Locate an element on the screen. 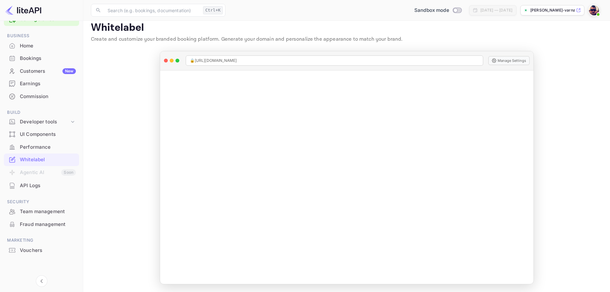 The width and height of the screenshot is (610, 292). a: Fraud management is located at coordinates (41, 224).